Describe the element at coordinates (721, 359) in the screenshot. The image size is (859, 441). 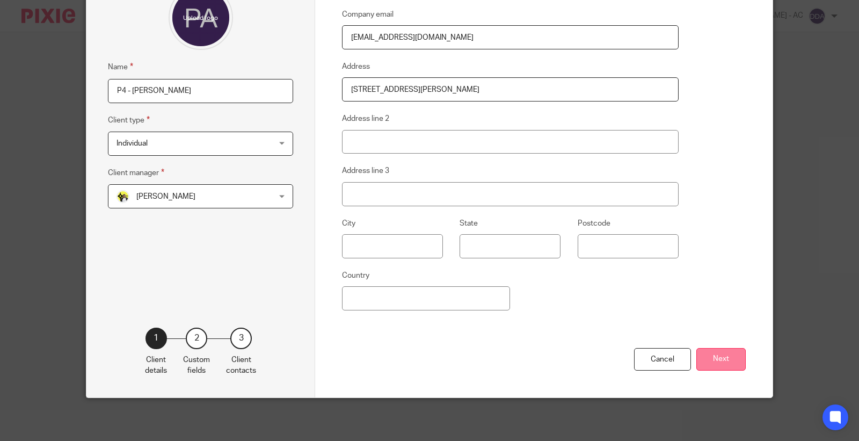
I see `button: Next` at that location.